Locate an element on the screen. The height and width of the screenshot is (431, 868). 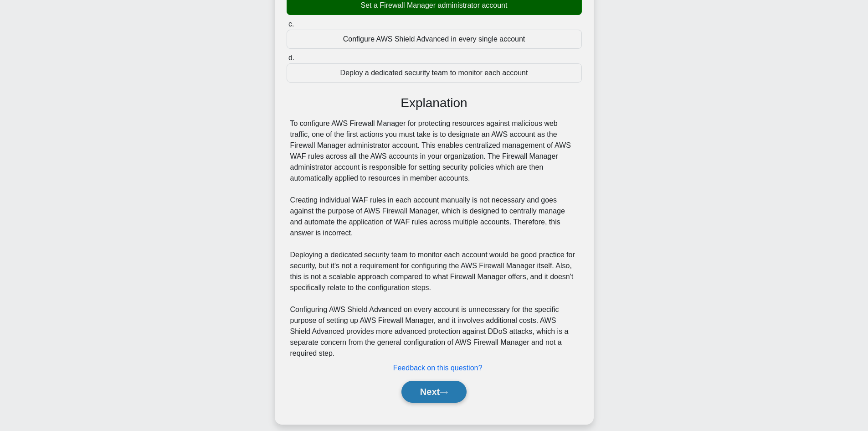
span: d. is located at coordinates (291, 57).